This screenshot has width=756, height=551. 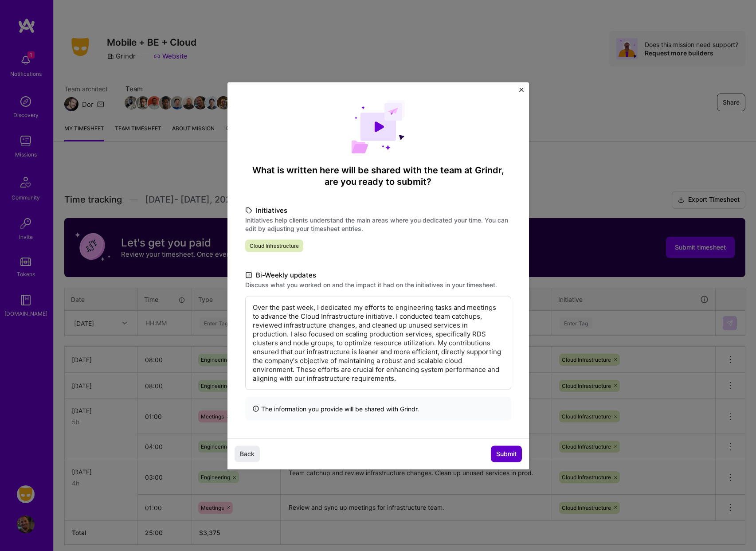 What do you see at coordinates (378, 210) in the screenshot?
I see `label: Initiatives` at bounding box center [378, 210].